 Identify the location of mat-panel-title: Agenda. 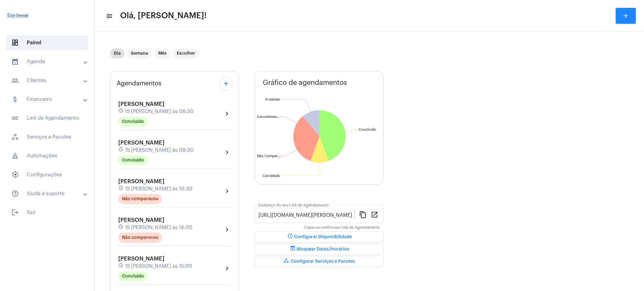
(48, 62).